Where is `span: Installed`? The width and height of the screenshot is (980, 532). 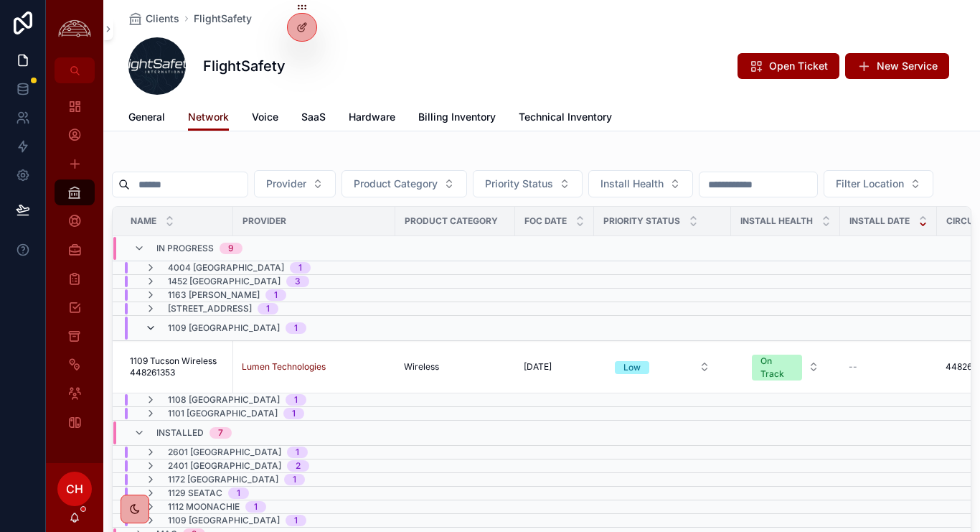
span: Installed is located at coordinates (180, 433).